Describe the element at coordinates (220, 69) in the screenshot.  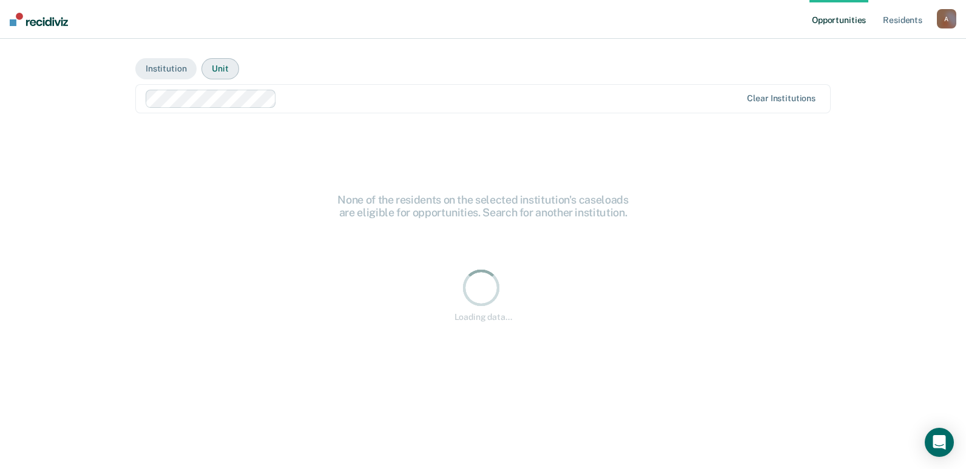
I see `button: Unit` at that location.